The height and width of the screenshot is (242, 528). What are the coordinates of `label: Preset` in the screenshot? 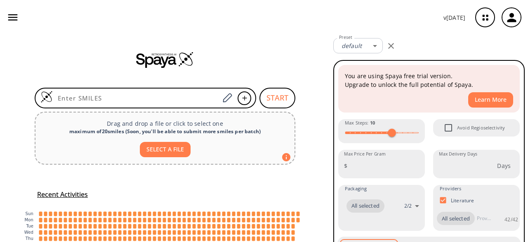 It's located at (346, 37).